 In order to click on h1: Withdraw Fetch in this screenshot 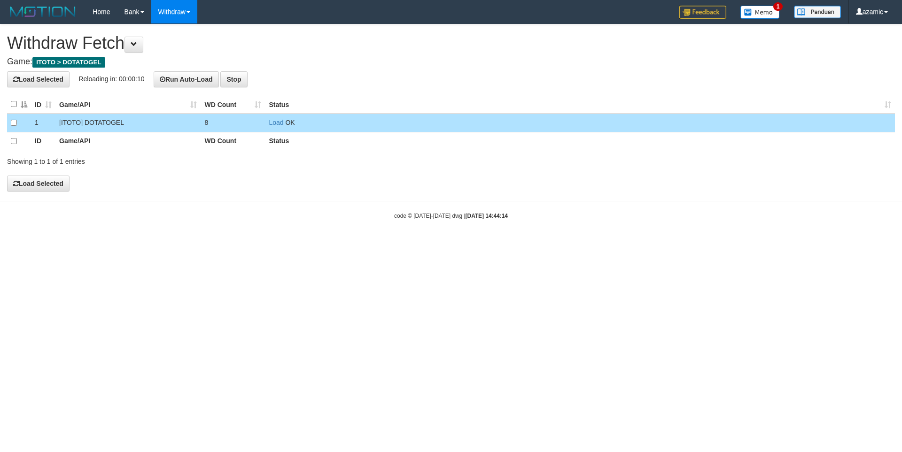, I will do `click(451, 43)`.